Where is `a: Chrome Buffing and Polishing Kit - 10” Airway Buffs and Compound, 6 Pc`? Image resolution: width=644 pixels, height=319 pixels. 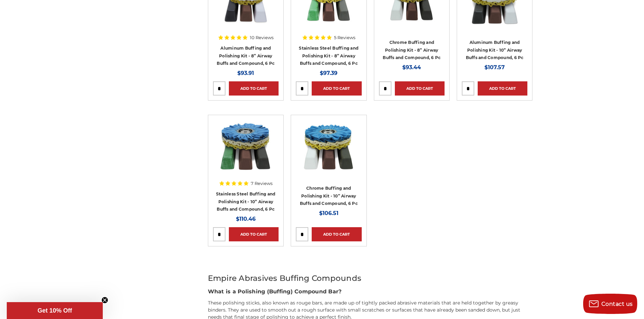 a: Chrome Buffing and Polishing Kit - 10” Airway Buffs and Compound, 6 Pc is located at coordinates (329, 196).